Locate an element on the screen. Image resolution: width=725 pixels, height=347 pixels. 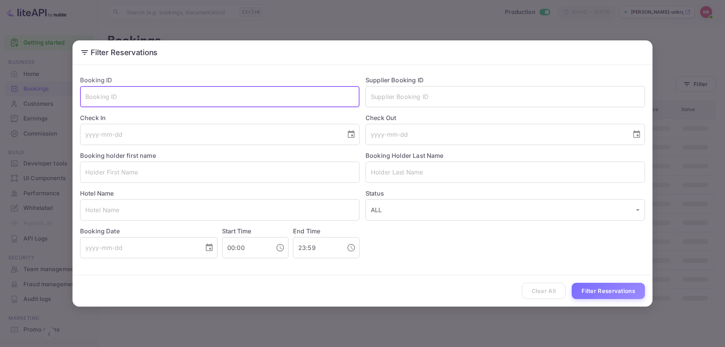
label: Supplier Booking ID is located at coordinates (395, 80).